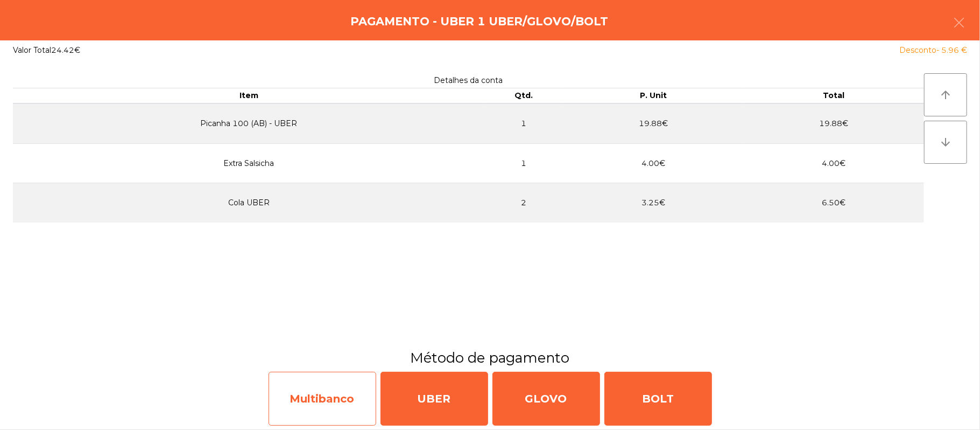 This screenshot has height=430, width=980. Describe the element at coordinates (66, 50) in the screenshot. I see `span: 24.42€` at that location.